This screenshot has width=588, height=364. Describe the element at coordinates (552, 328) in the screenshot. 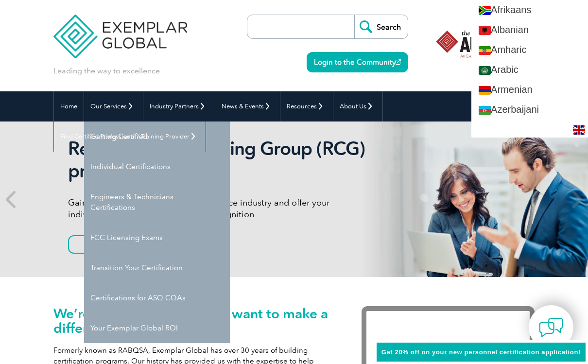

I see `img: contact-chat.png` at that location.